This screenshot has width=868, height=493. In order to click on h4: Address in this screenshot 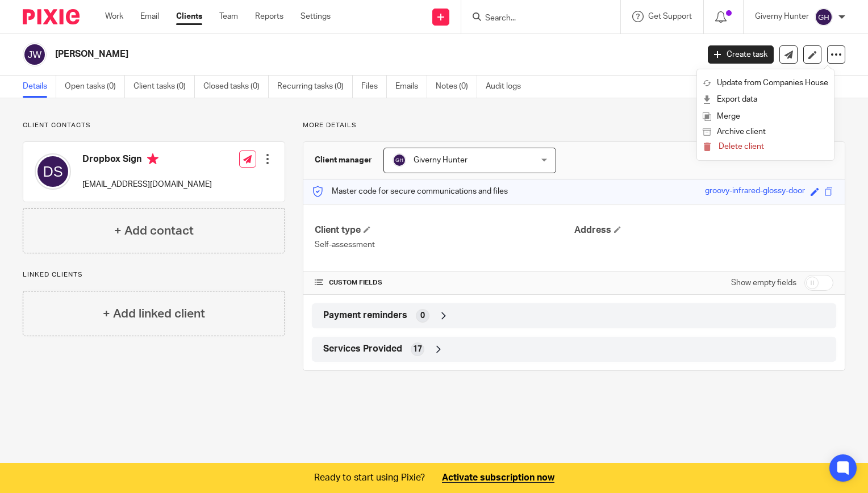, I will do `click(704, 230)`.